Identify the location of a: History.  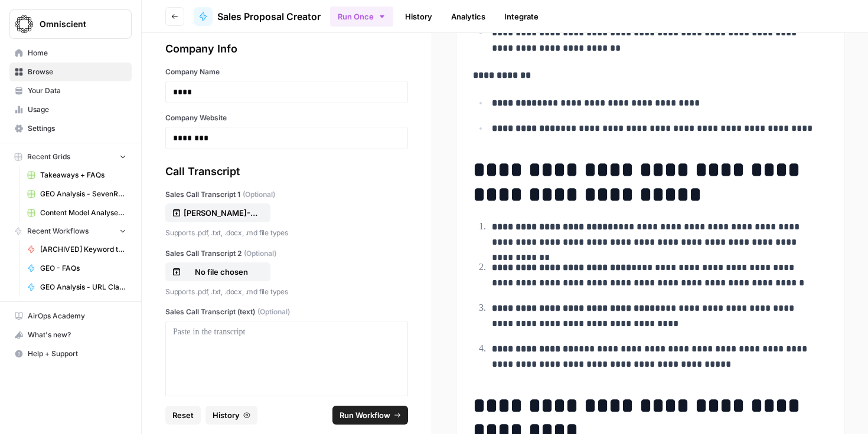
(419, 16).